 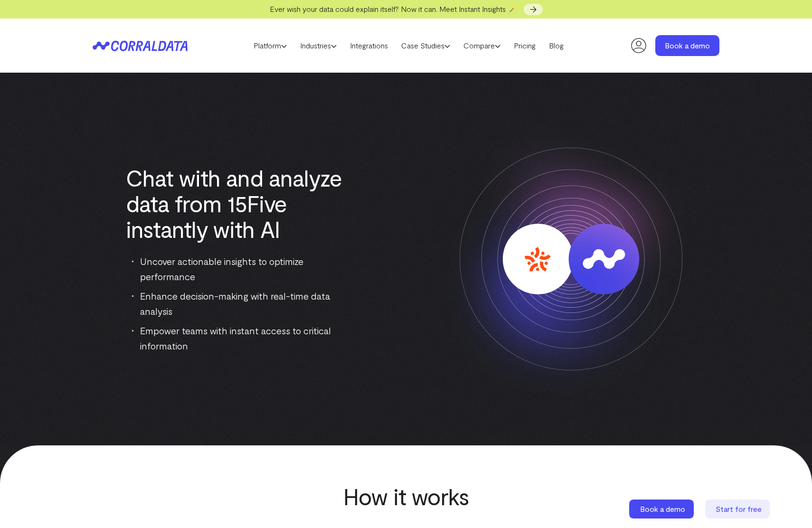 I want to click on span: Ever wish your data could explain itself? Now it can. Meet Instant Insights 🪄, so click(x=393, y=8).